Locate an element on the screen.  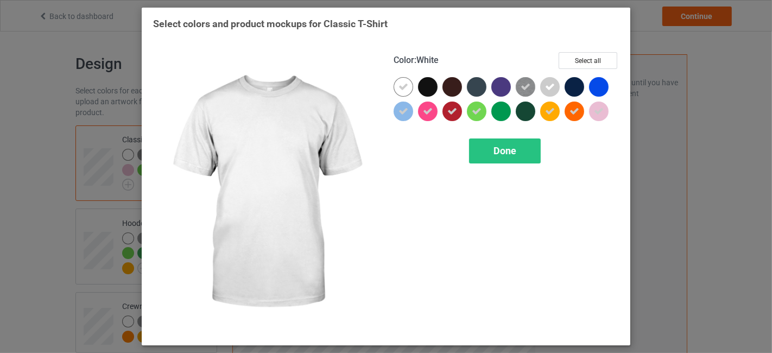
span: Color is located at coordinates (404, 60).